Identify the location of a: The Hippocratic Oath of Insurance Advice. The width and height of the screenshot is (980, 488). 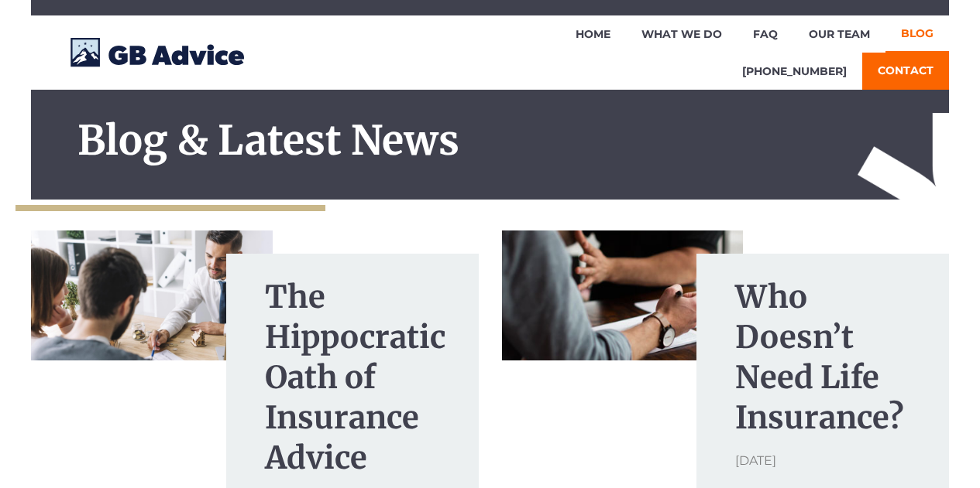
(355, 378).